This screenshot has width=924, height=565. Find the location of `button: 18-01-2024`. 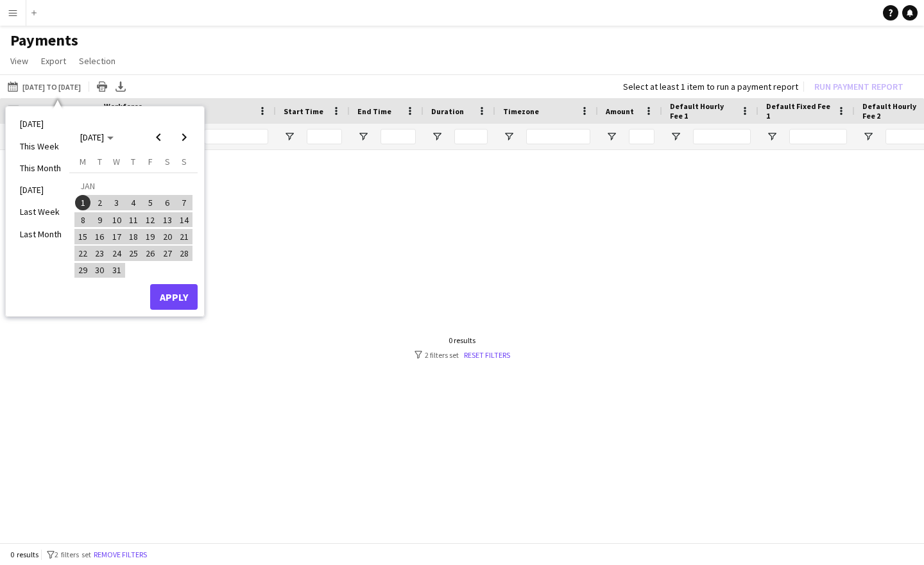

button: 18-01-2024 is located at coordinates (133, 237).